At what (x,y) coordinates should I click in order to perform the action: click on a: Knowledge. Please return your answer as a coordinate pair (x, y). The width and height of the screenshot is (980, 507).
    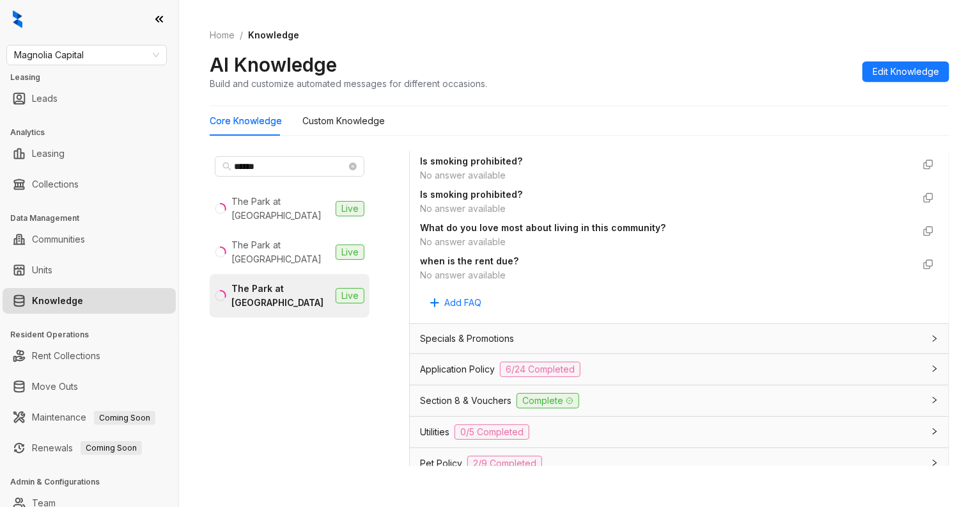
    Looking at the image, I should click on (58, 301).